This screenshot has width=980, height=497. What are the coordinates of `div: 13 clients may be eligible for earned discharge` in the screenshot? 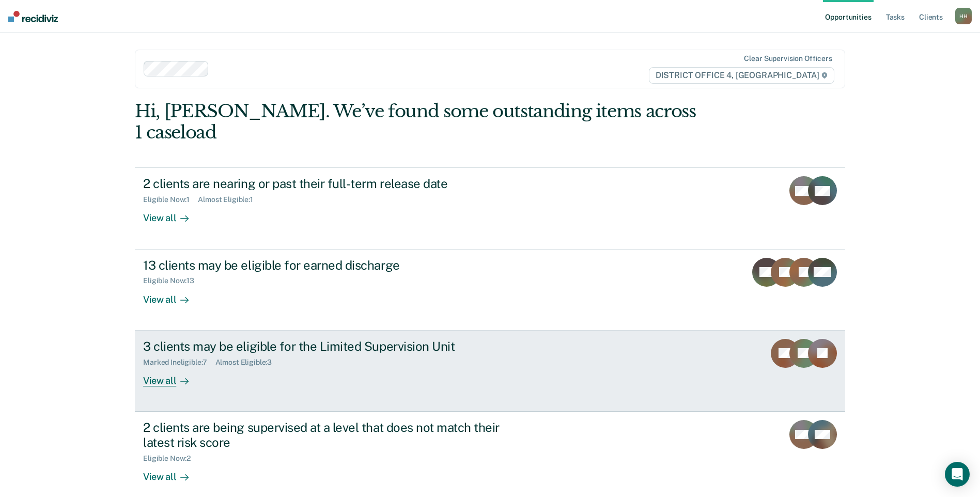 It's located at (325, 266).